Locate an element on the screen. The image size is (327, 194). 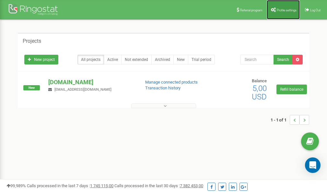
a: Transaction history is located at coordinates (163, 88).